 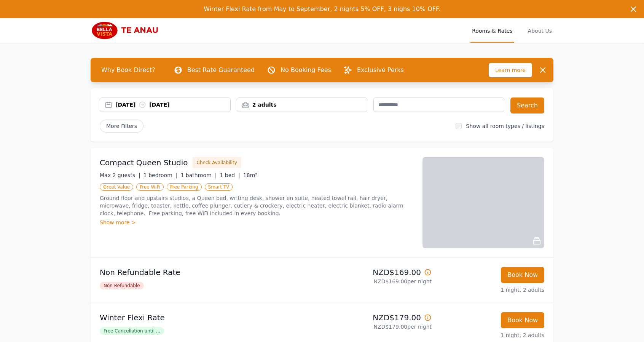 What do you see at coordinates (380, 70) in the screenshot?
I see `p: Exclusive Perks` at bounding box center [380, 70].